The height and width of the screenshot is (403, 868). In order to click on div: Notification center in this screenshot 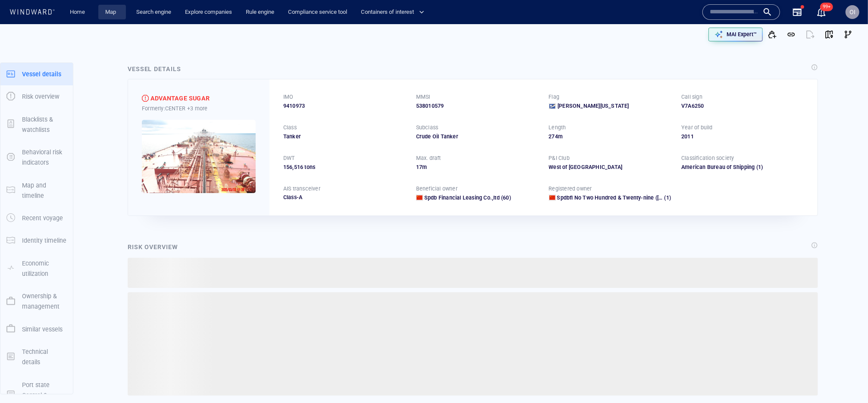, I will do `click(821, 12)`.